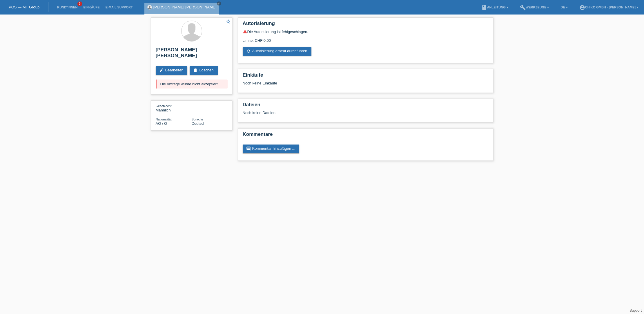 The width and height of the screenshot is (644, 314). Describe the element at coordinates (366, 85) in the screenshot. I see `div: Noch keine Einkäufe` at that location.